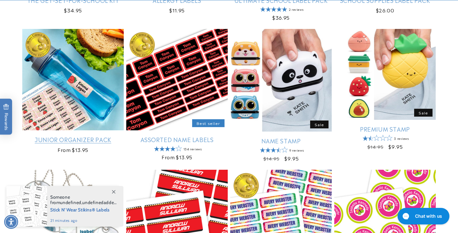 Image resolution: width=458 pixels, height=233 pixels. I want to click on span: 21 minutes ago, so click(83, 221).